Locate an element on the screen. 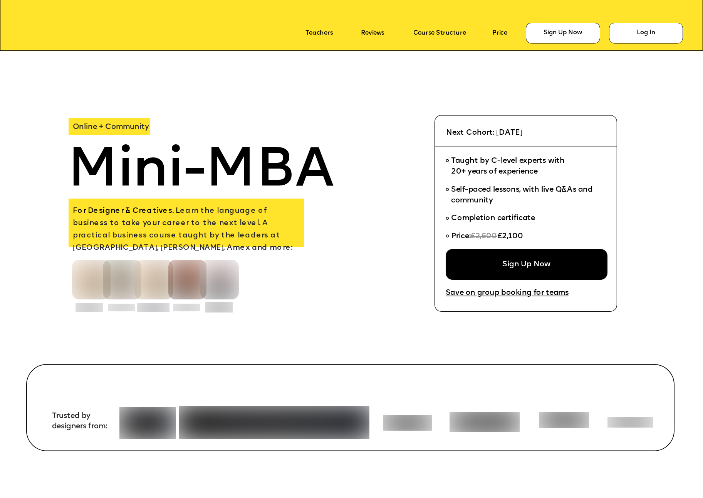 Image resolution: width=703 pixels, height=498 pixels. a: Teachers is located at coordinates (319, 33).